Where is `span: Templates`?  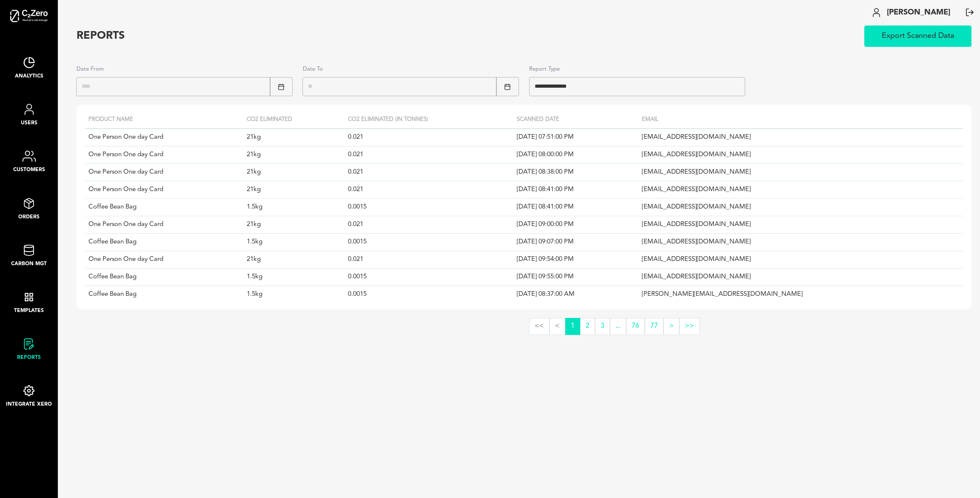
span: Templates is located at coordinates (29, 311).